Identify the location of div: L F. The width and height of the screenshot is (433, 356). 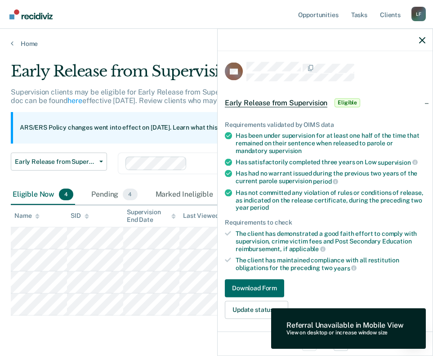
(419, 14).